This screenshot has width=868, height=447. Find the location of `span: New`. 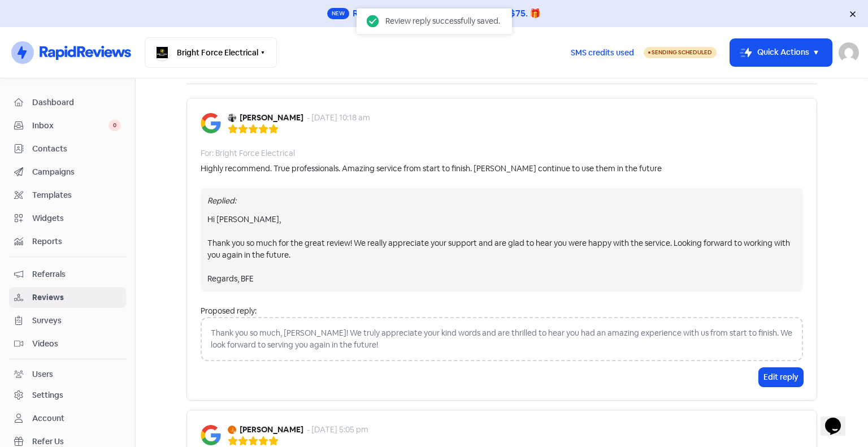

span: New is located at coordinates (338, 14).